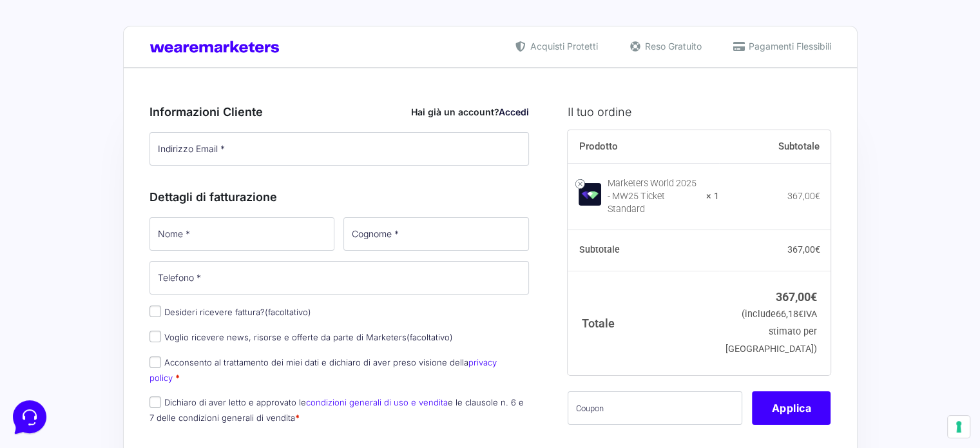 Image resolution: width=980 pixels, height=448 pixels. Describe the element at coordinates (49, 344) in the screenshot. I see `button: Home` at that location.